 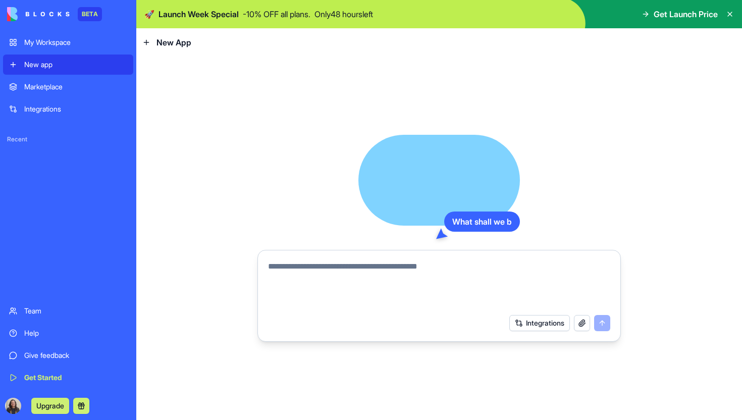 What do you see at coordinates (76, 311) in the screenshot?
I see `div: Team` at bounding box center [76, 311].